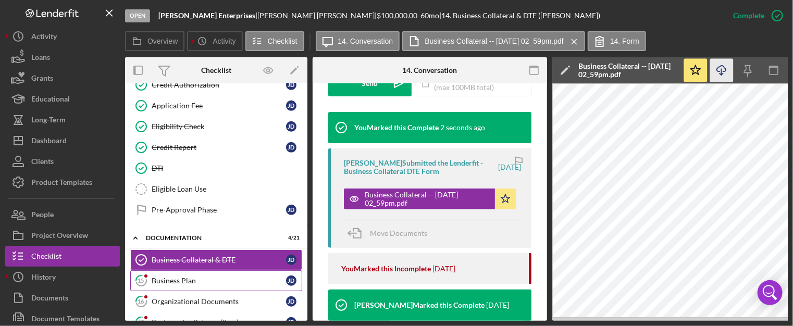 The height and width of the screenshot is (326, 793). What do you see at coordinates (63, 162) in the screenshot?
I see `button: Clients` at bounding box center [63, 162].